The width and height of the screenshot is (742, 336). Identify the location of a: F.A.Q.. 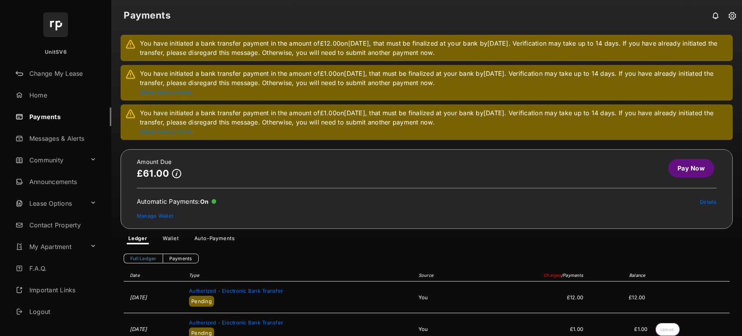
(62, 268).